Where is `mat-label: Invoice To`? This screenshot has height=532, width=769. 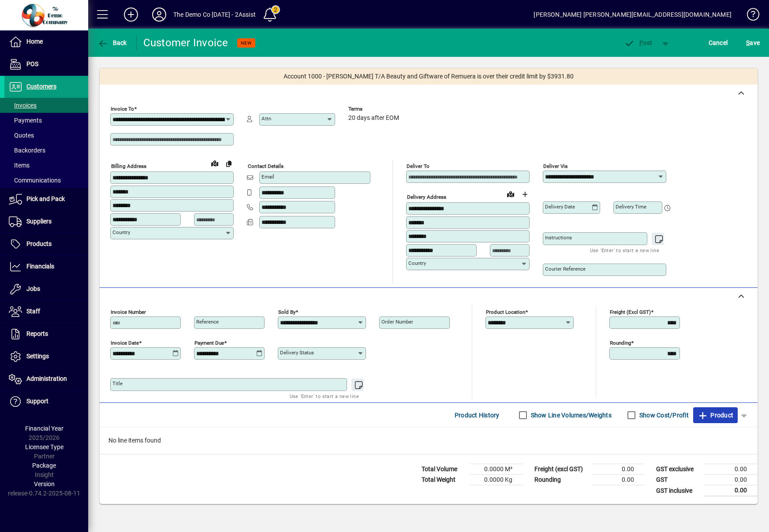 mat-label: Invoice To is located at coordinates (122, 109).